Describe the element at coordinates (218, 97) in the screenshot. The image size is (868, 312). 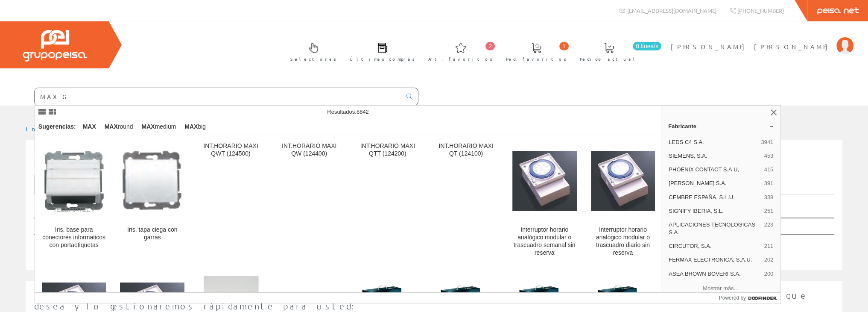
I see `input: Buscar ...` at that location.